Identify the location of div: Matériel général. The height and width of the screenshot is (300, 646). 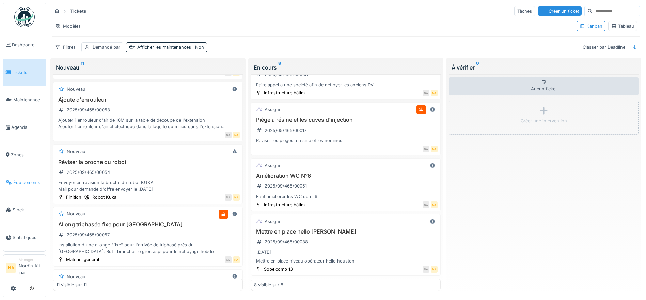
(82, 259).